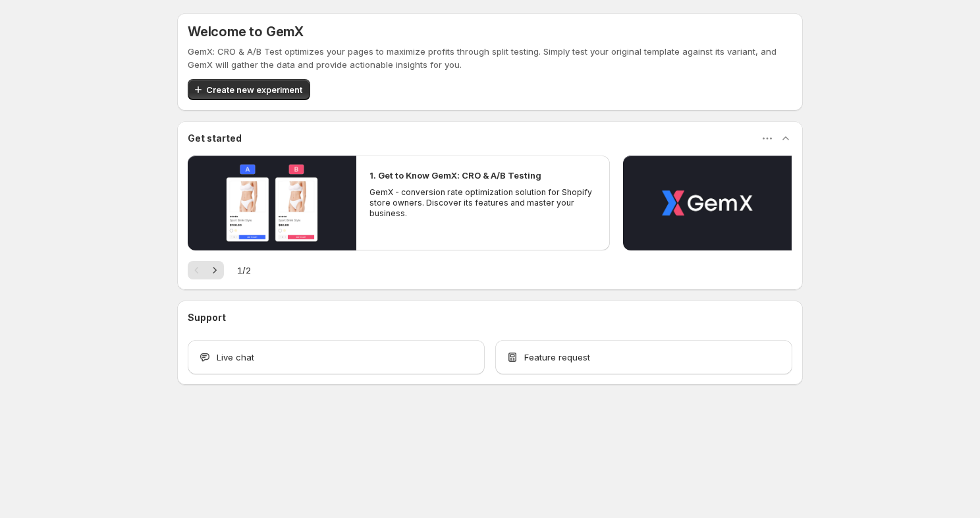  Describe the element at coordinates (206, 271) in the screenshot. I see `nav: Pagination` at that location.